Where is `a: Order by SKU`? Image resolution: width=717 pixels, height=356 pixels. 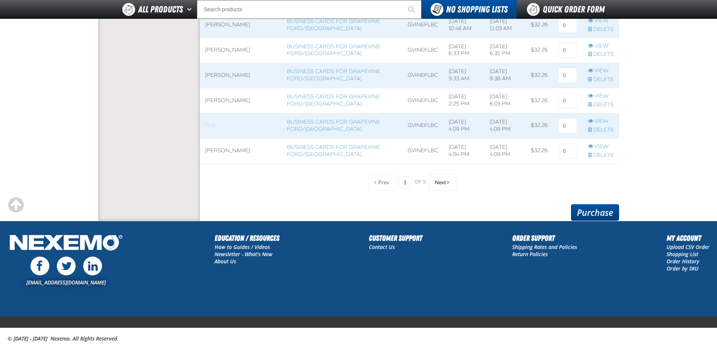 a: Order by SKU is located at coordinates (682, 268).